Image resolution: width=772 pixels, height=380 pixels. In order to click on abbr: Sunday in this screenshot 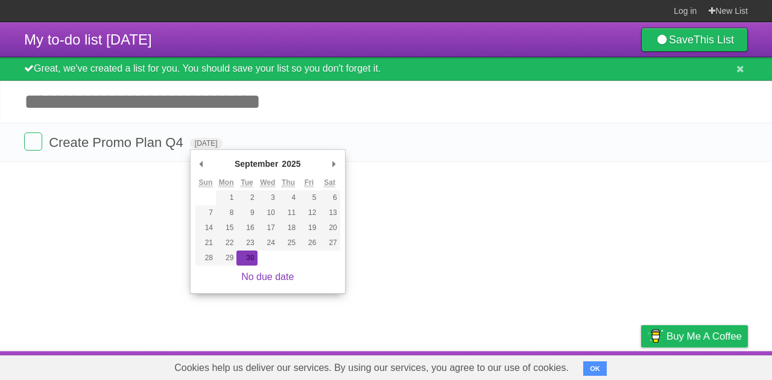, I will do `click(206, 183)`.